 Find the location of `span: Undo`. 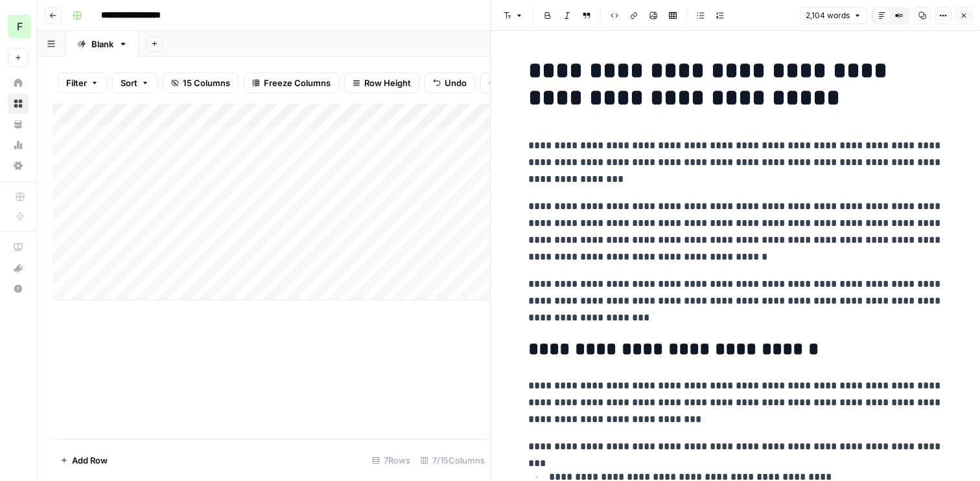

span: Undo is located at coordinates (456, 83).